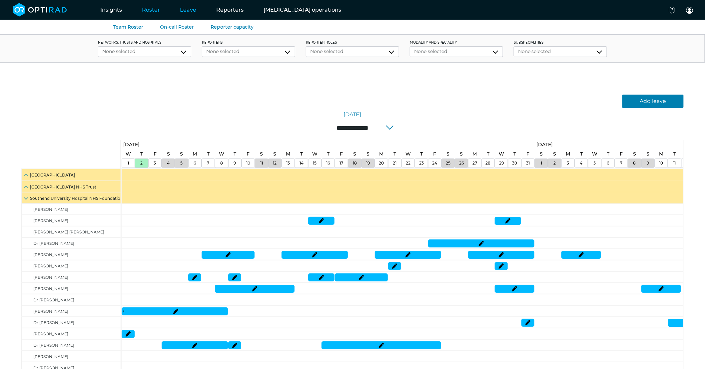 The width and height of the screenshot is (705, 369). Describe the element at coordinates (248, 42) in the screenshot. I see `label: Reporters` at that location.